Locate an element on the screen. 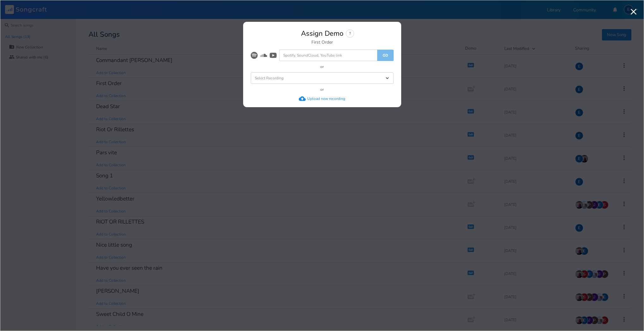 The image size is (644, 331). div: First Order is located at coordinates (322, 42).